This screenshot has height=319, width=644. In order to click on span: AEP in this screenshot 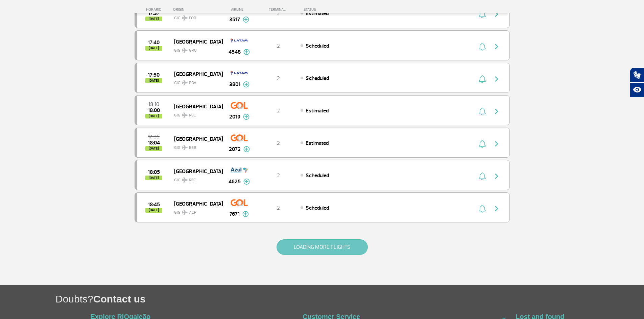, I will do `click(193, 213)`.